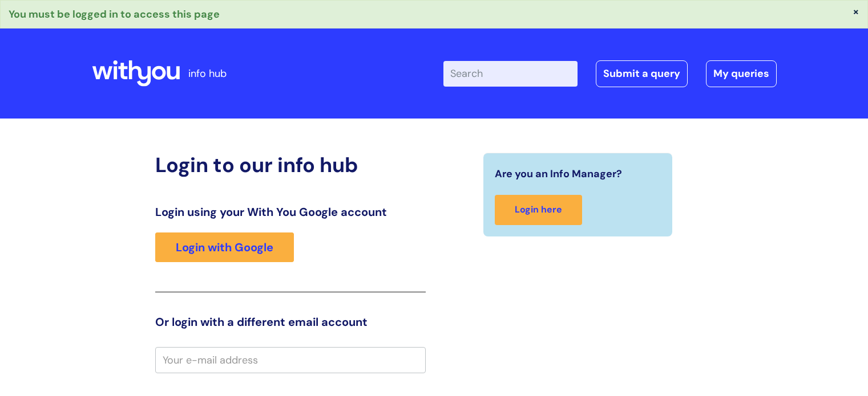  Describe the element at coordinates (642, 74) in the screenshot. I see `a: Submit a query` at that location.